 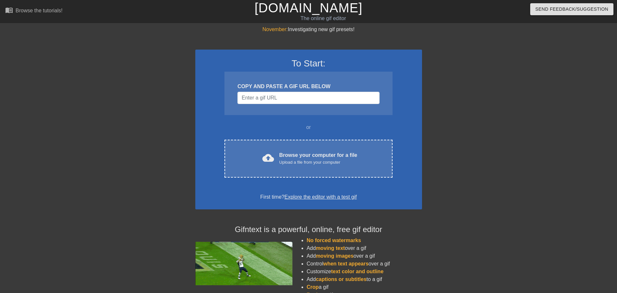 What do you see at coordinates (308, 86) in the screenshot?
I see `div: COPY AND PASTE A GIF URL BELOW` at bounding box center [308, 86].